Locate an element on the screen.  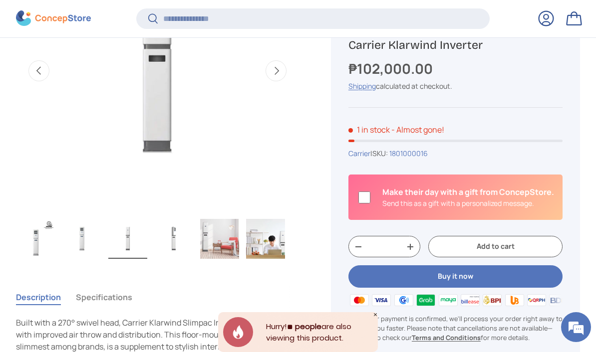
img: ubp is located at coordinates (515, 301).